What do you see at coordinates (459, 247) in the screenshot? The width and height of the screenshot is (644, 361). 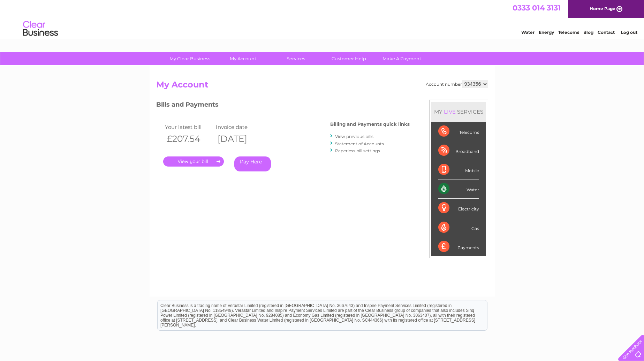 I see `div: Payments` at bounding box center [459, 247].